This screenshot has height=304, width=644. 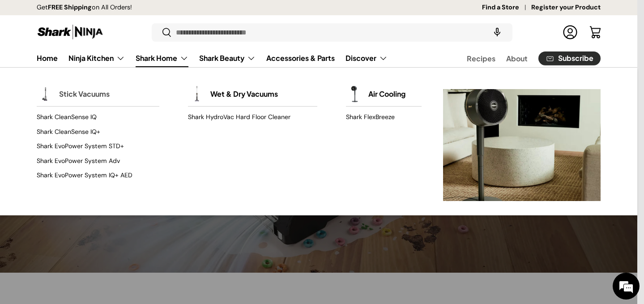 I want to click on a: About, so click(x=516, y=58).